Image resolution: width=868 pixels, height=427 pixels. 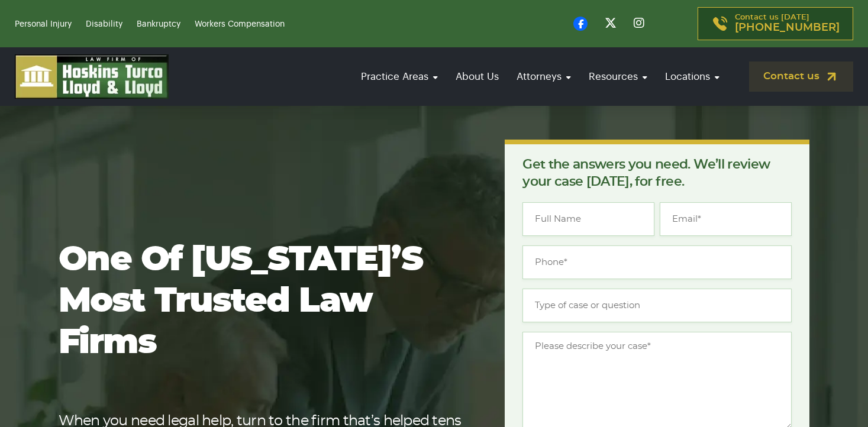 I want to click on input: Full Name, so click(x=588, y=219).